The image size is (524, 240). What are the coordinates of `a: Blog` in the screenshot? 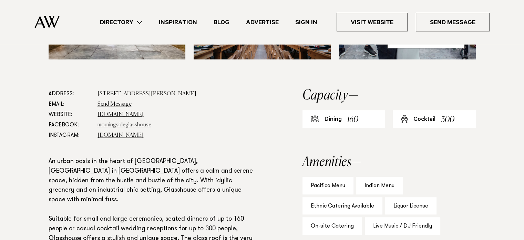 It's located at (222, 22).